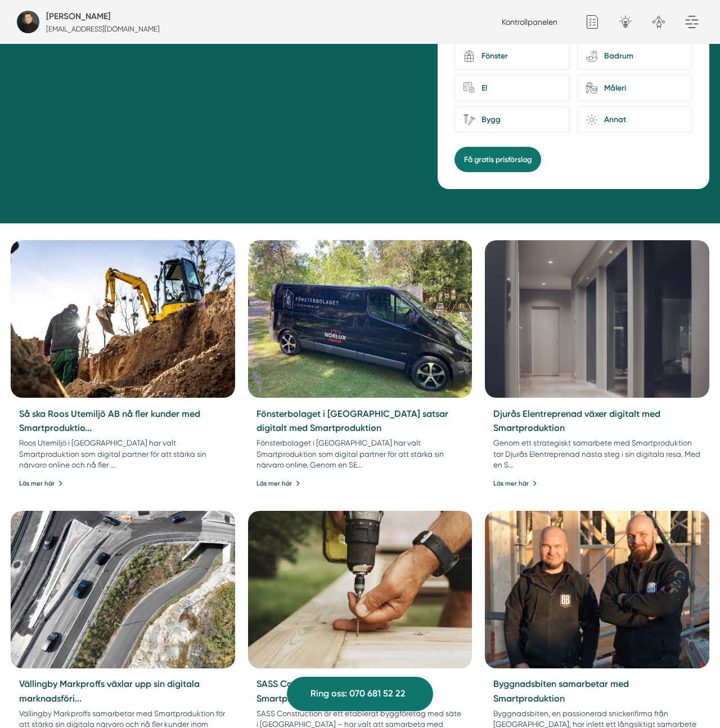  I want to click on img: Vällingby Markproffs, so click(123, 590).